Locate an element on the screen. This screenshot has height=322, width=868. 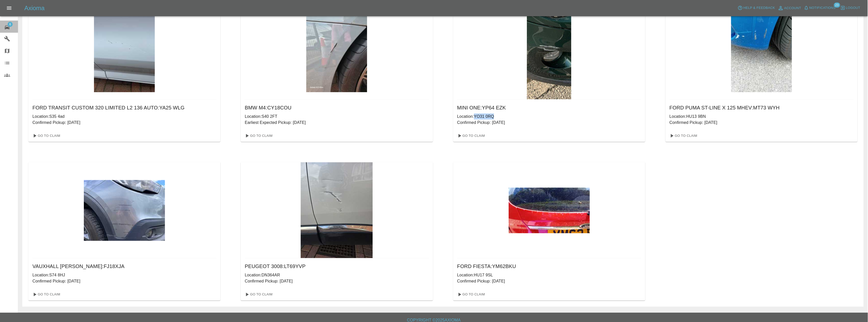
span: 6 is located at coordinates (10, 25).